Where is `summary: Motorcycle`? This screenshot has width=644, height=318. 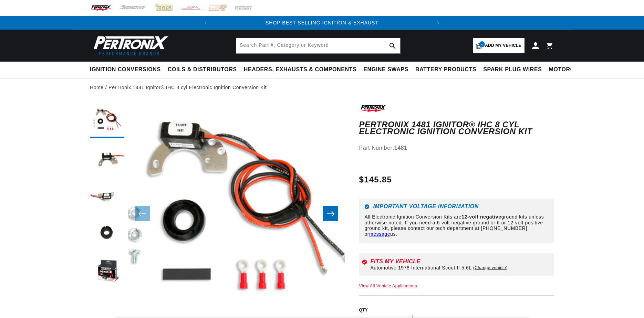
summary: Motorcycle is located at coordinates (569, 69).